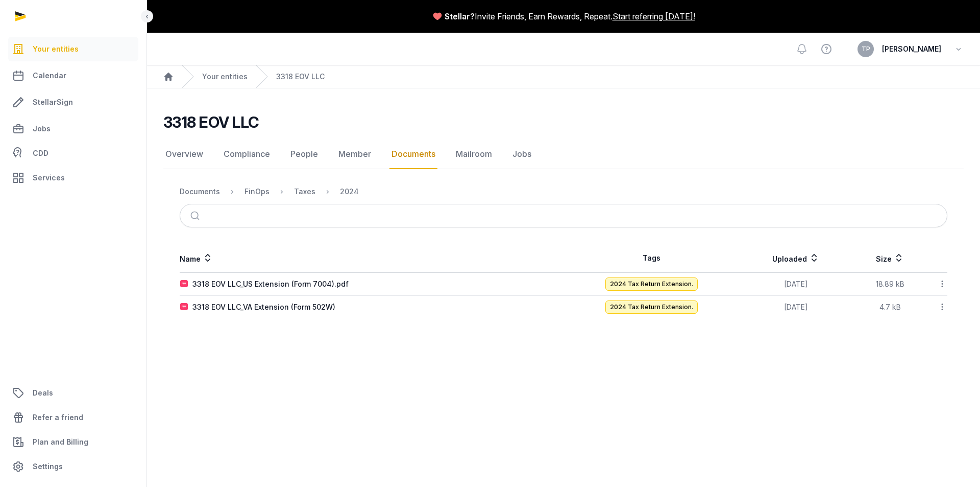 Image resolution: width=980 pixels, height=487 pixels. Describe the element at coordinates (73, 153) in the screenshot. I see `a: CDD` at that location.